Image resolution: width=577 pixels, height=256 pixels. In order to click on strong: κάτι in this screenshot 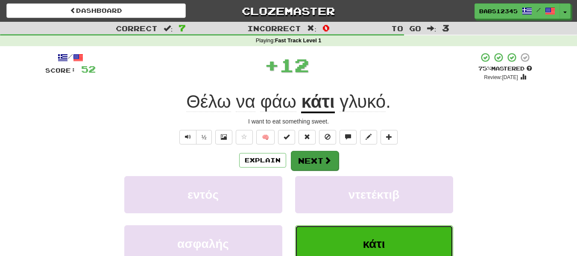, I will do `click(318, 102)`.